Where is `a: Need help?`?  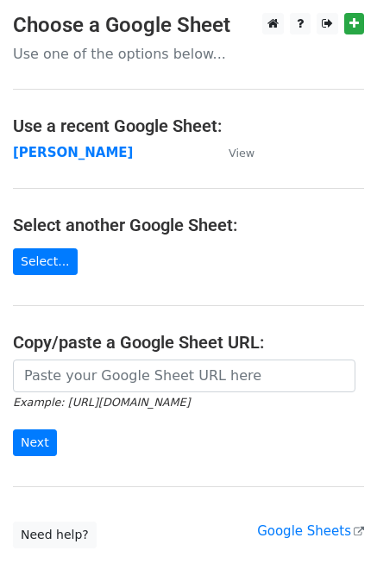
a: Need help? is located at coordinates (54, 535).